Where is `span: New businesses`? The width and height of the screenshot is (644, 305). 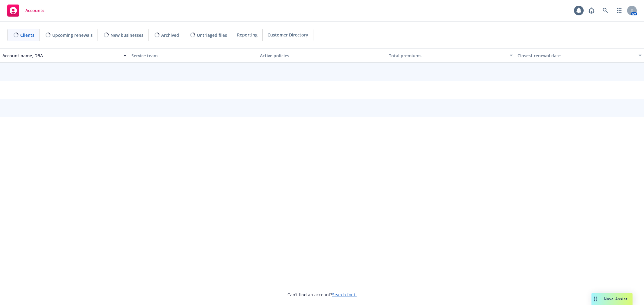 span: New businesses is located at coordinates (127, 35).